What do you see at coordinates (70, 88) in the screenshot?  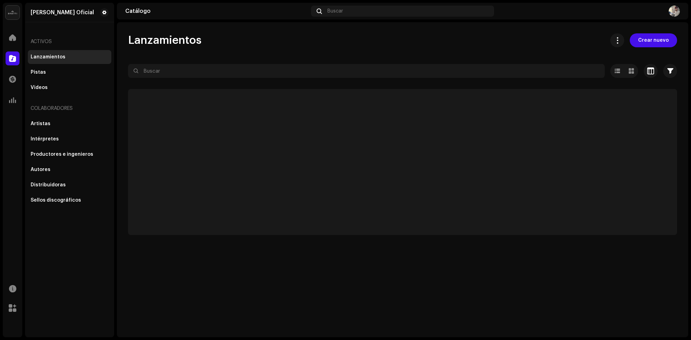 I see `re-m-nav-item: Videos` at bounding box center [70, 88].